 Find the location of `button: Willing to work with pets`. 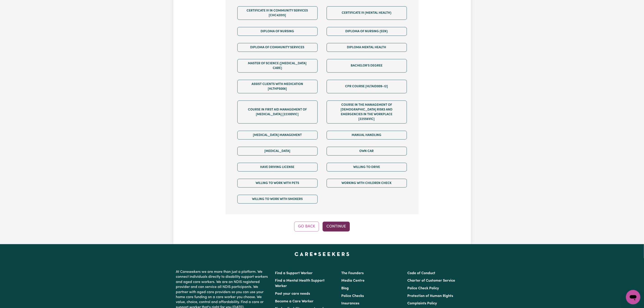

button: Willing to work with pets is located at coordinates (277, 183).